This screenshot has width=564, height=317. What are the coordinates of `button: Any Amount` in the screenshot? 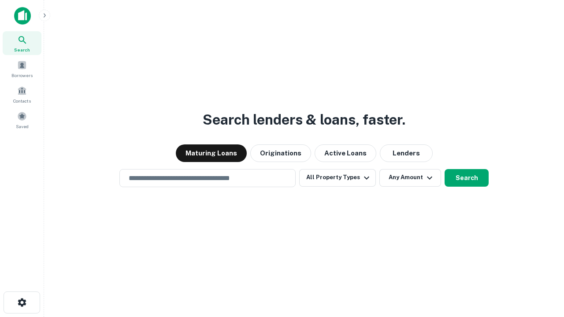 It's located at (410, 178).